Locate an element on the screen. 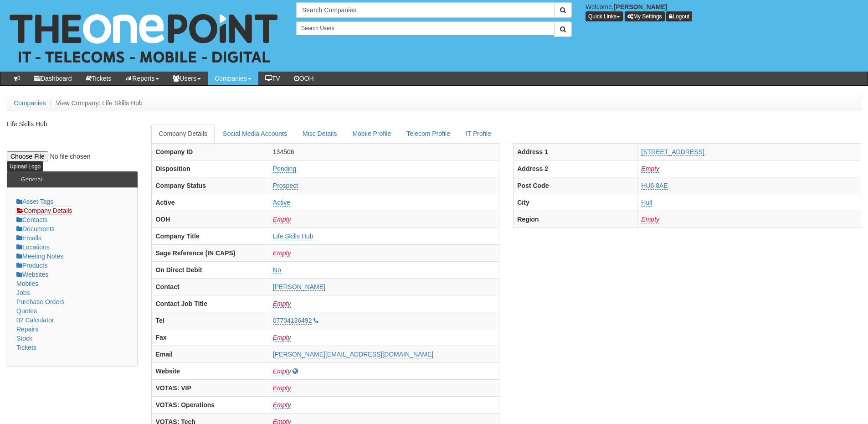 This screenshot has height=424, width=868. div: Welcome, is located at coordinates (724, 12).